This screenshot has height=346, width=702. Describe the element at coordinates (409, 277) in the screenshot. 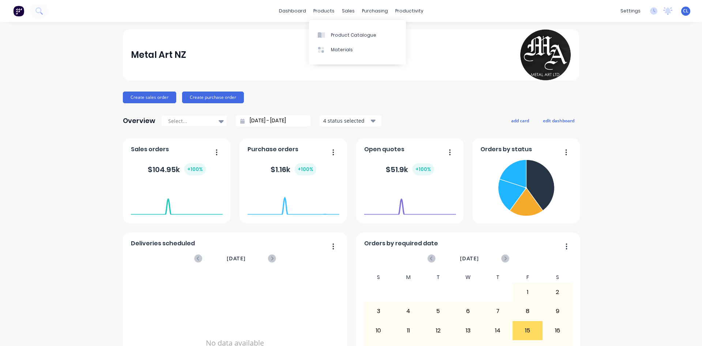

I see `div: M` at that location.